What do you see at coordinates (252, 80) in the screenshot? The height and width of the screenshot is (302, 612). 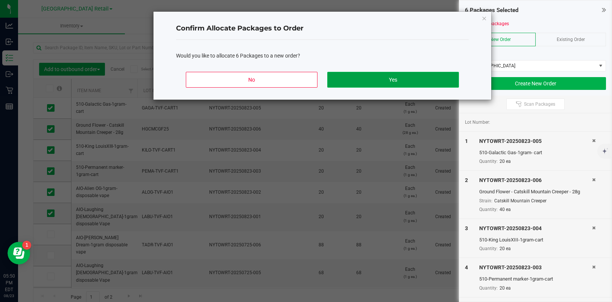 I see `button: No` at bounding box center [252, 80].